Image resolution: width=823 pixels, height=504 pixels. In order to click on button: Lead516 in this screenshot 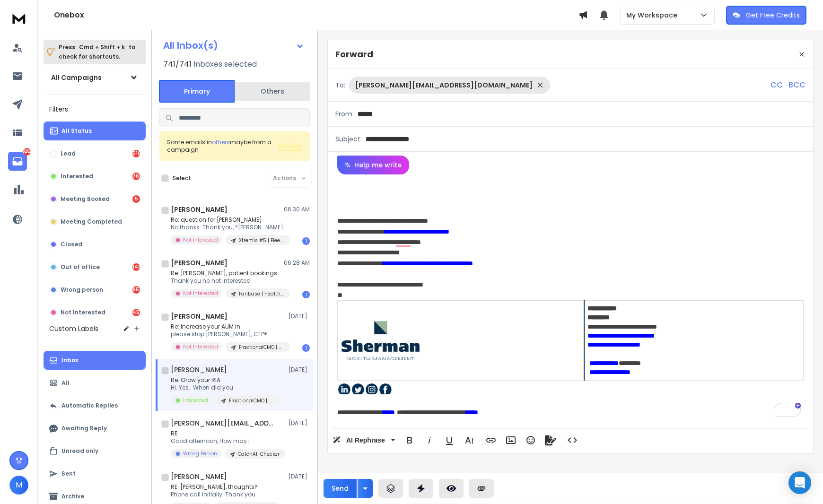, I will do `click(95, 154)`.